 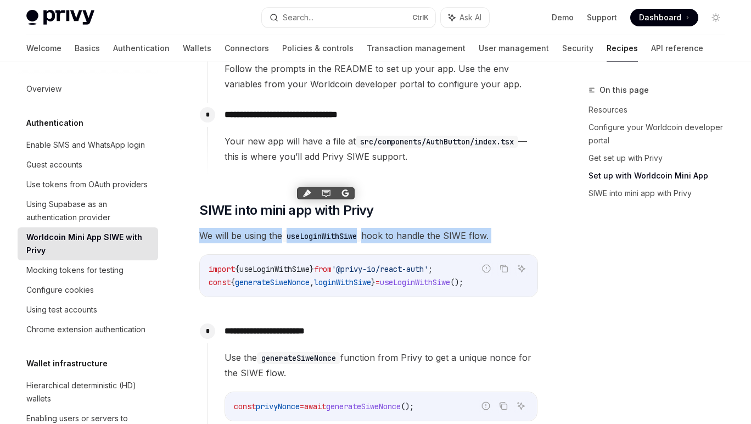 I want to click on a: Chrome extension authentication, so click(x=88, y=330).